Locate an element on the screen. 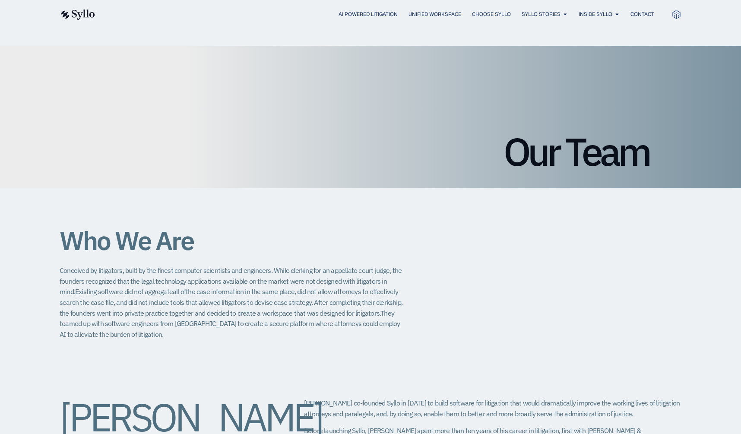  span: Syllo Stories is located at coordinates (541, 14).